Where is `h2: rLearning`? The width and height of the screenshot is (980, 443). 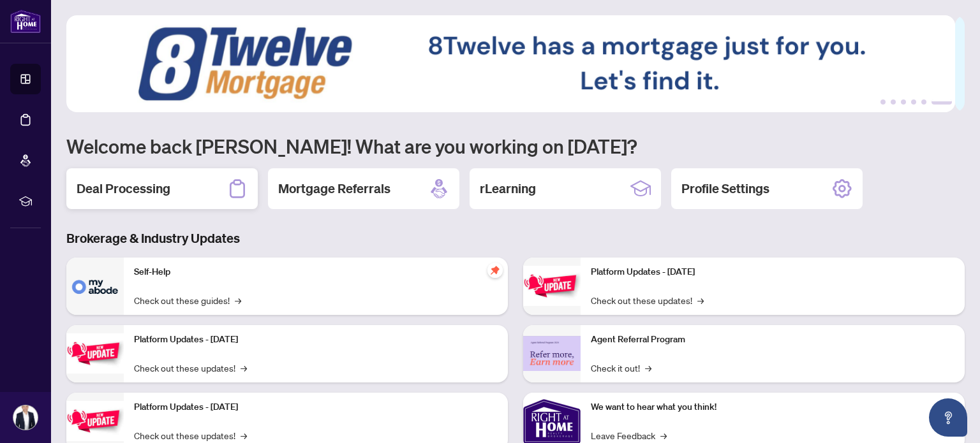 h2: rLearning is located at coordinates (508, 189).